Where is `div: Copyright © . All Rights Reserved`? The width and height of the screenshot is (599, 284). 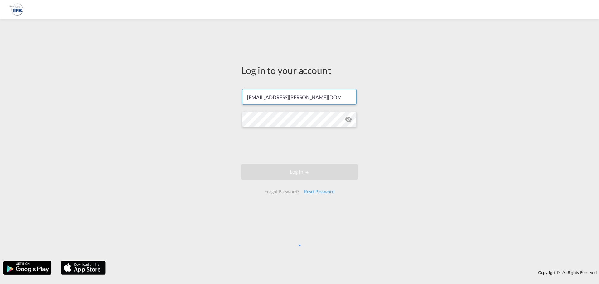
div: Copyright © . All Rights Reserved is located at coordinates (353, 272).